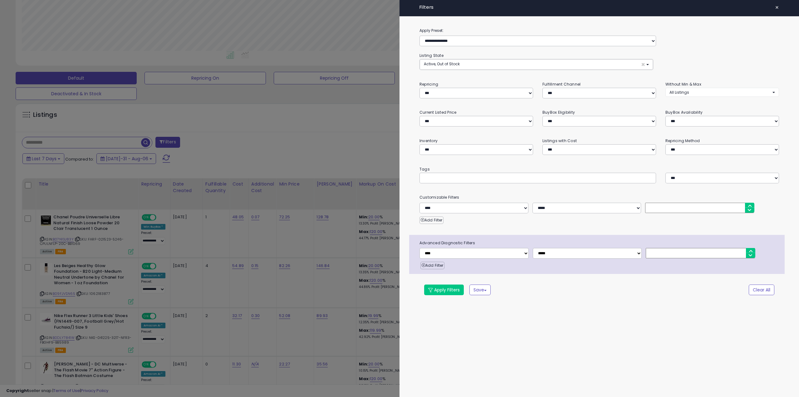 The image size is (799, 397). I want to click on small: Without Min & Max, so click(683, 84).